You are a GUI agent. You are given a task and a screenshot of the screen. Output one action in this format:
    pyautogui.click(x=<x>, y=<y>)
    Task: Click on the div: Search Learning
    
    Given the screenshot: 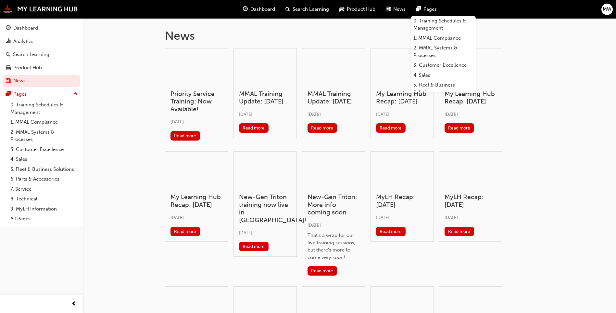 What is the action you would take?
    pyautogui.click(x=31, y=54)
    